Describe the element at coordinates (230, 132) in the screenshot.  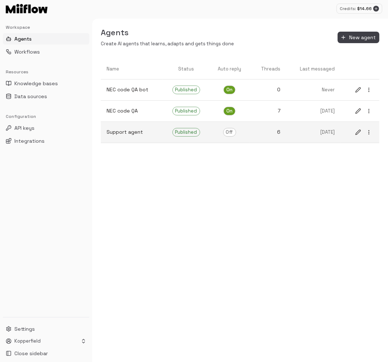
I see `a: Off` at that location.